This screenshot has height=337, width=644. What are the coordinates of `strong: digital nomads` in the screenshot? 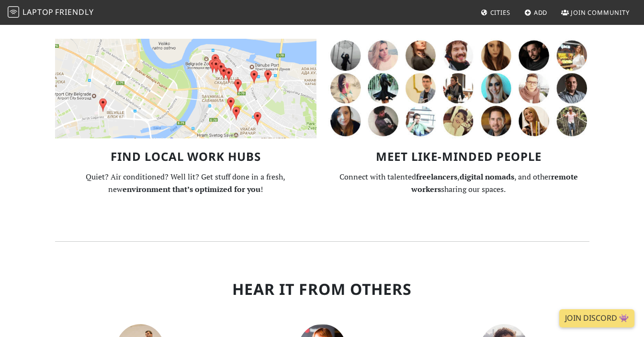 It's located at (487, 177).